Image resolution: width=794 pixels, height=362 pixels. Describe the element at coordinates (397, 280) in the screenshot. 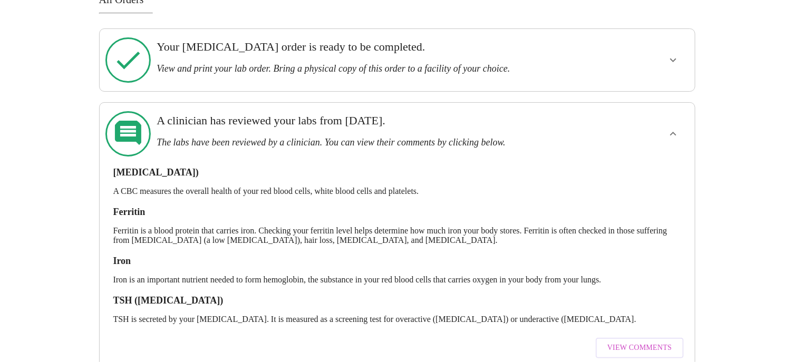

I see `p: Iron is an important nutrient needed to form hemoglobin, the substance in your red blood cells th...` at that location.